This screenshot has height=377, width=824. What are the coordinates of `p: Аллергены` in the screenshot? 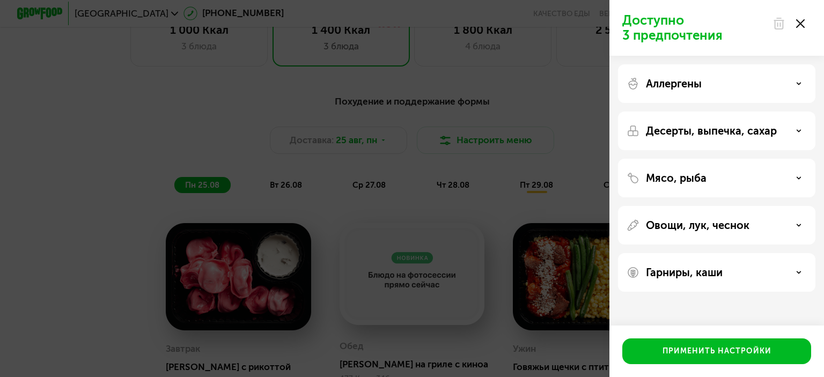 It's located at (674, 84).